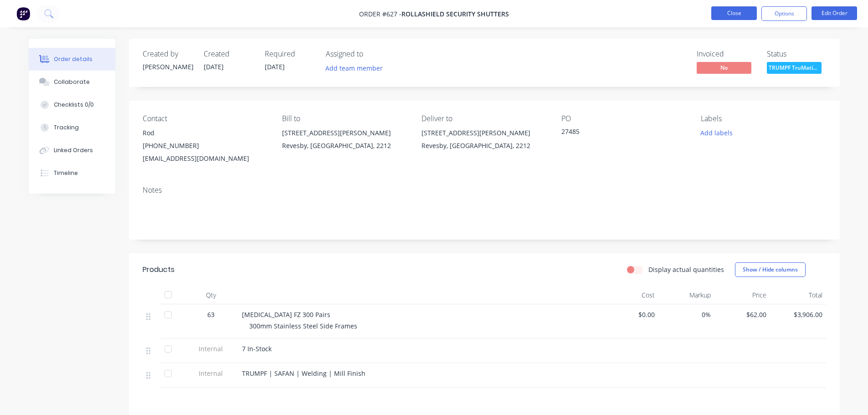  What do you see at coordinates (734, 13) in the screenshot?
I see `button: Close` at bounding box center [734, 13].